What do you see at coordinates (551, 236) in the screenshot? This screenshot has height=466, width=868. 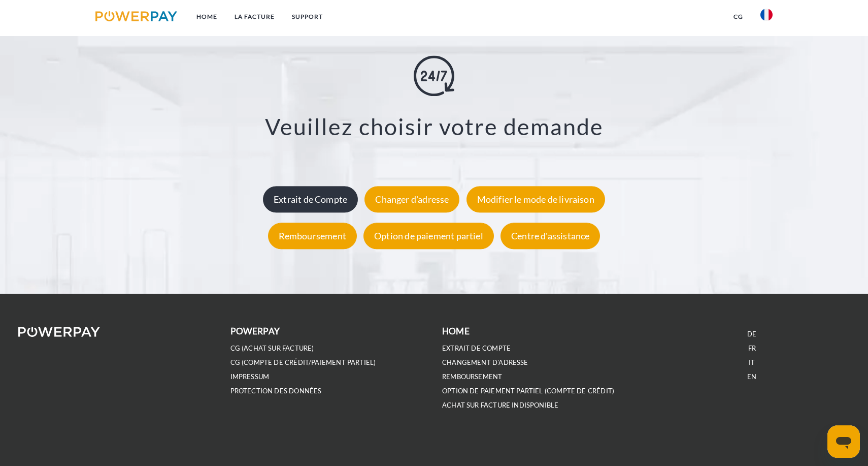 I see `a: Centre d'assistance` at bounding box center [551, 236].